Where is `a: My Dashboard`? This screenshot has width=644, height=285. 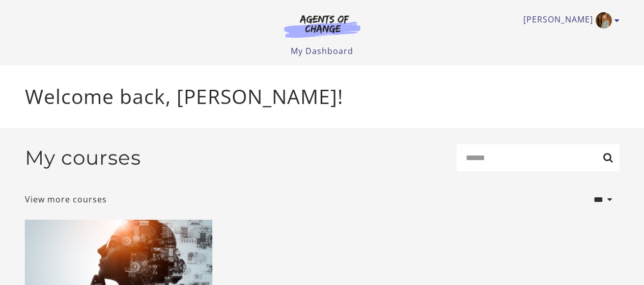
a: My Dashboard is located at coordinates (322, 51).